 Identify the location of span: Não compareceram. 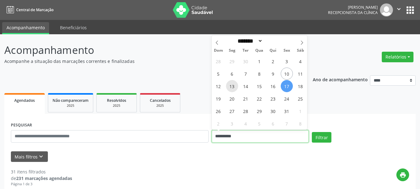
(71, 100).